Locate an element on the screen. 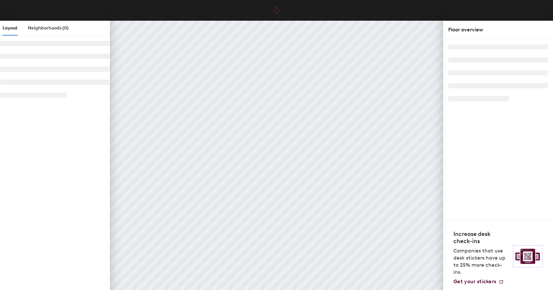 This screenshot has width=553, height=290. h4: Increase desk check-ins is located at coordinates (481, 237).